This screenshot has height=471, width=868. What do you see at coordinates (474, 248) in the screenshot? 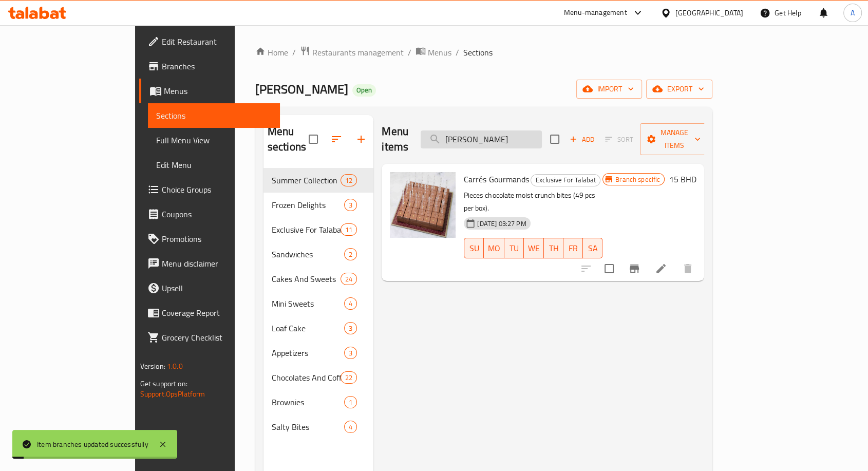
I see `span: SU` at bounding box center [474, 248].